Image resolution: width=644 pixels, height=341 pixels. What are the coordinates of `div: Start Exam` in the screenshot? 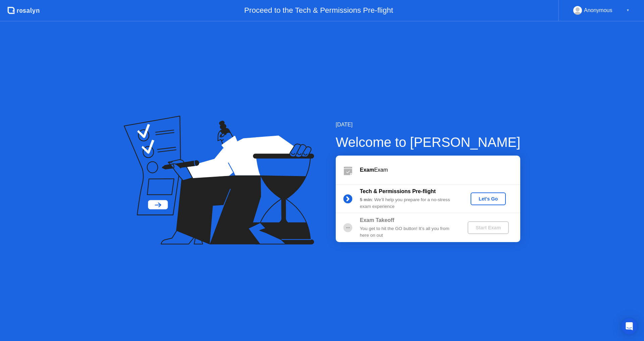 It's located at (488, 227).